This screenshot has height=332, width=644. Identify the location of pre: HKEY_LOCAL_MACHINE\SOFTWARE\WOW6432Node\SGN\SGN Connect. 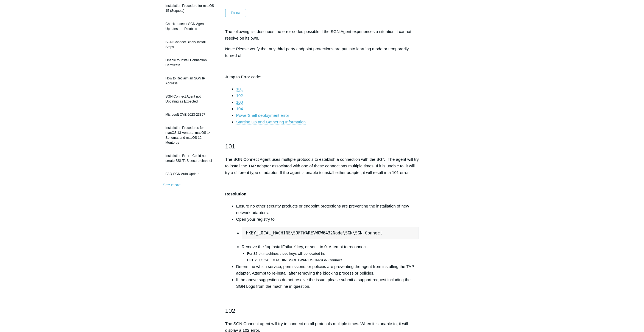
(330, 233).